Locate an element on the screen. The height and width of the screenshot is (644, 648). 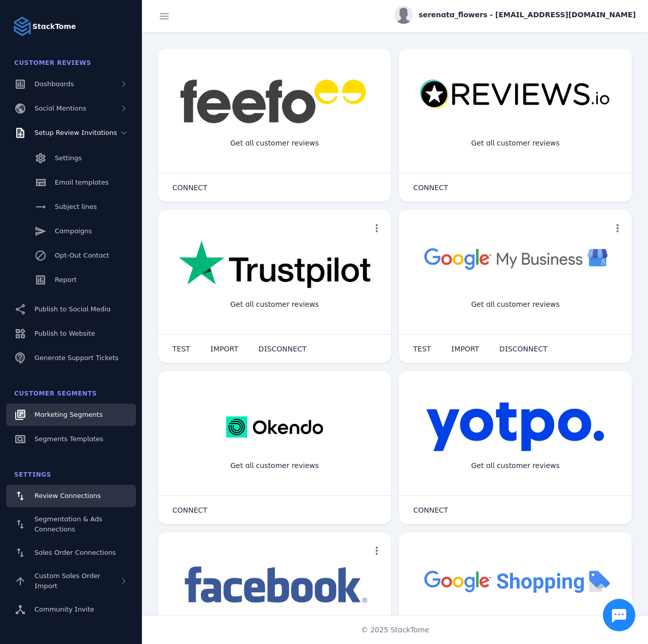
a: Segments Templates is located at coordinates (71, 439).